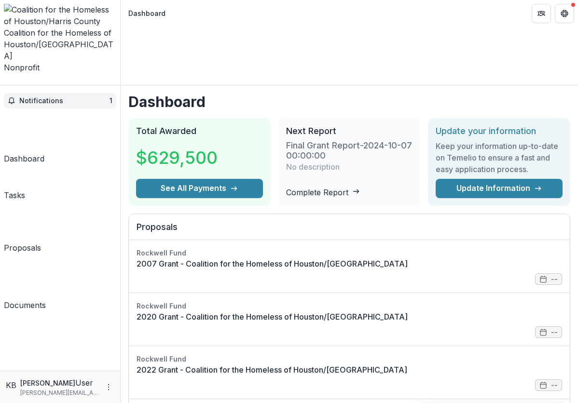 Image resolution: width=578 pixels, height=403 pixels. What do you see at coordinates (349, 231) in the screenshot?
I see `h2: Proposals` at bounding box center [349, 231].